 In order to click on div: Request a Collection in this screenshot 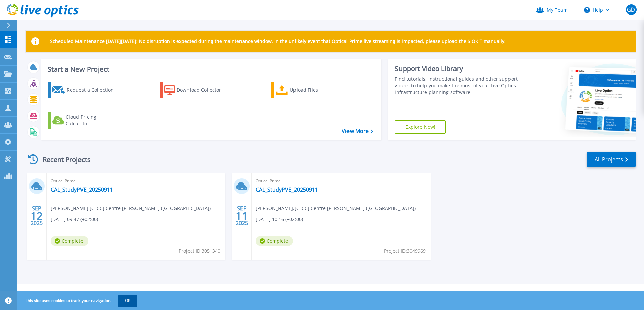, I will do `click(94, 90)`.